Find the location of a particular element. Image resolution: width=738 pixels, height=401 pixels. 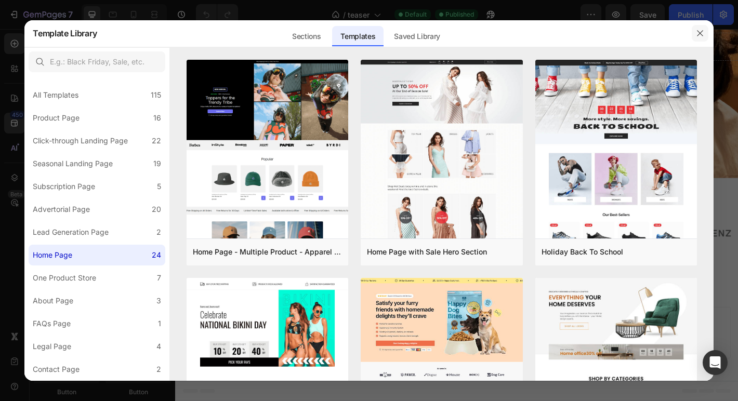

div: Saved Library is located at coordinates (417, 36).